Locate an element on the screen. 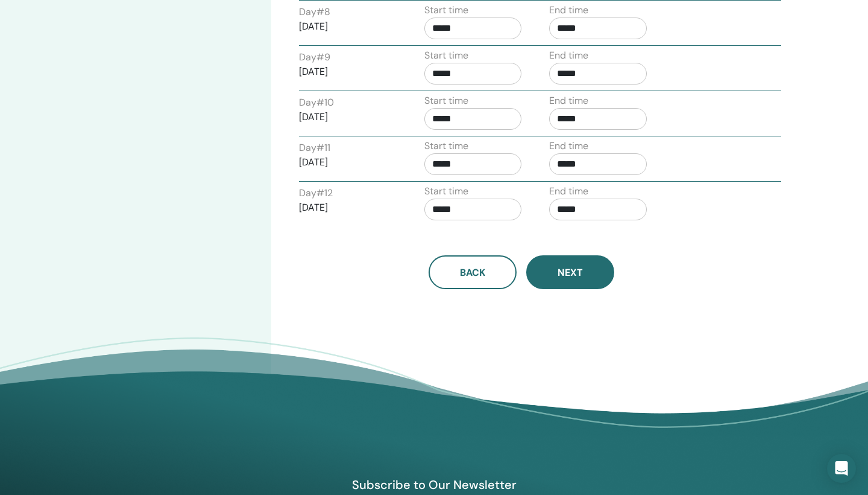  label: Day # 9 is located at coordinates (315, 57).